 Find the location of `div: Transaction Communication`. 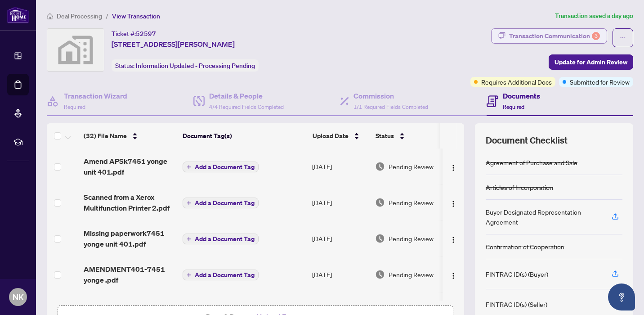

div: Transaction Communication is located at coordinates (554, 36).